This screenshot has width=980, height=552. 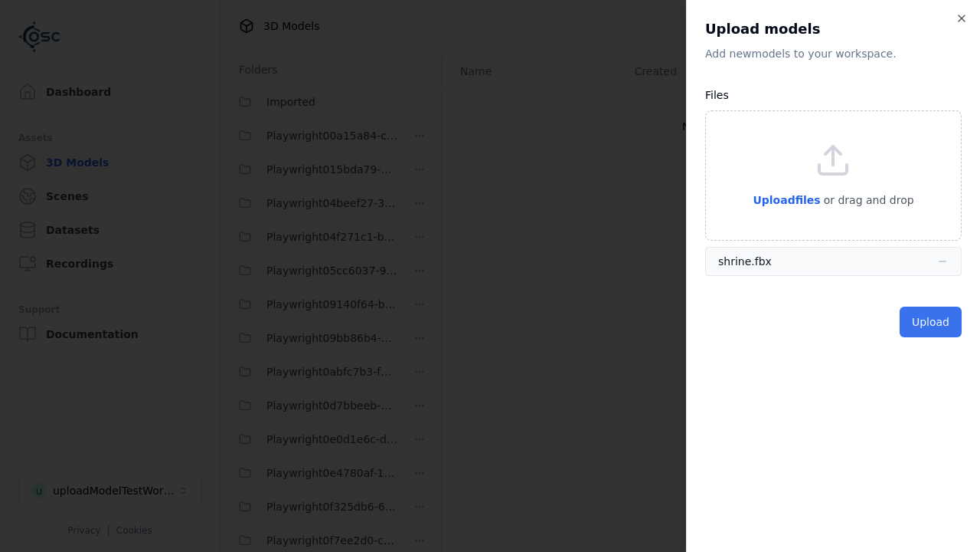 I want to click on button: Upload, so click(x=930, y=322).